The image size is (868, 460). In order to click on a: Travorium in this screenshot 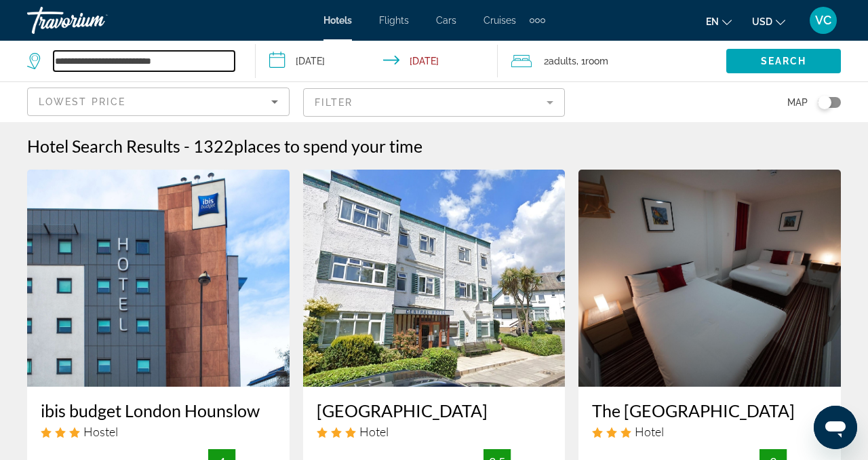, I will do `click(95, 20)`.